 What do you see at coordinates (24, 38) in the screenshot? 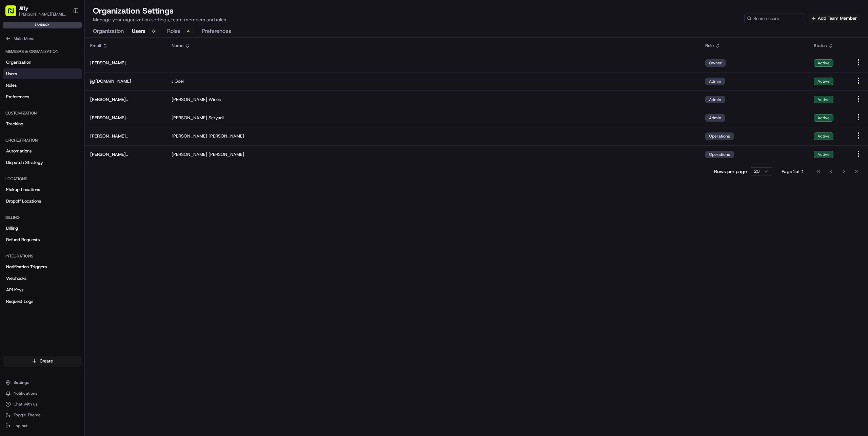
I see `span: Main Menu` at bounding box center [24, 38].